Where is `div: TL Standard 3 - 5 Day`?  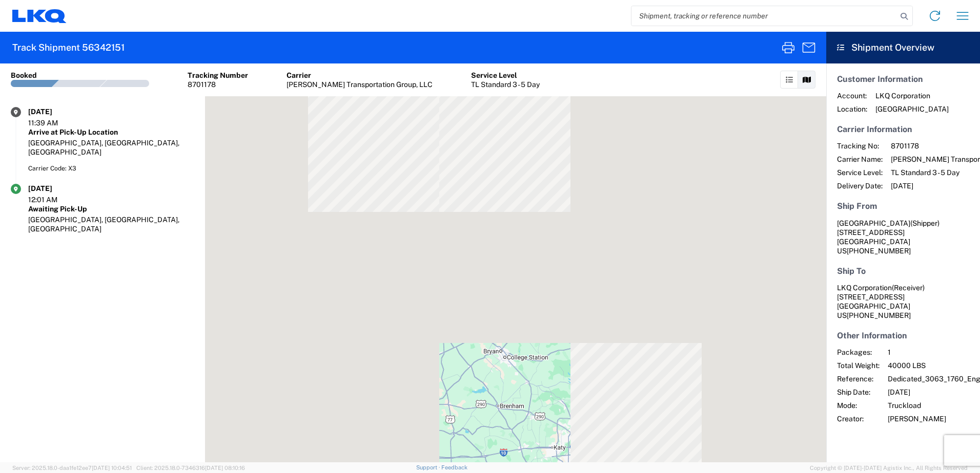
div: TL Standard 3 - 5 Day is located at coordinates (505, 84).